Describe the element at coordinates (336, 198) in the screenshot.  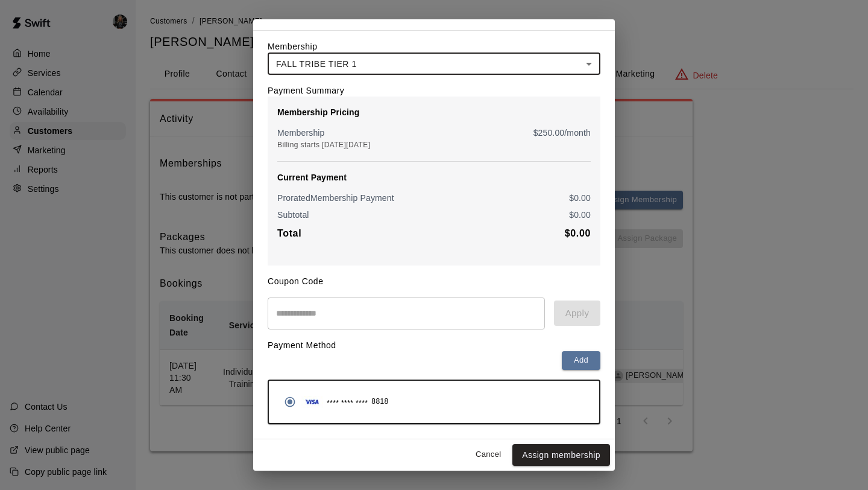
I see `p: Prorated Membership Payment` at that location.